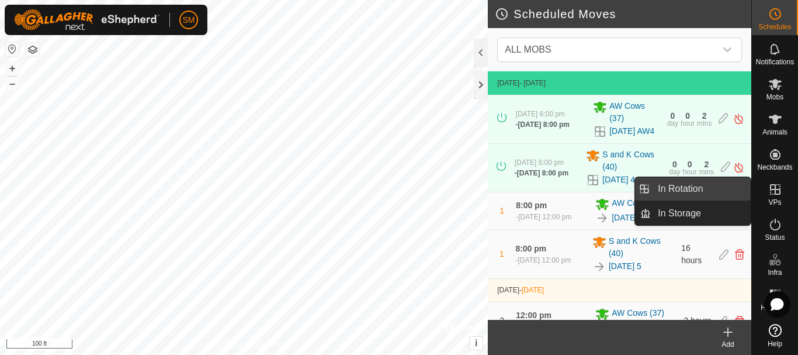  Describe the element at coordinates (701, 189) in the screenshot. I see `a: In Rotation` at that location.